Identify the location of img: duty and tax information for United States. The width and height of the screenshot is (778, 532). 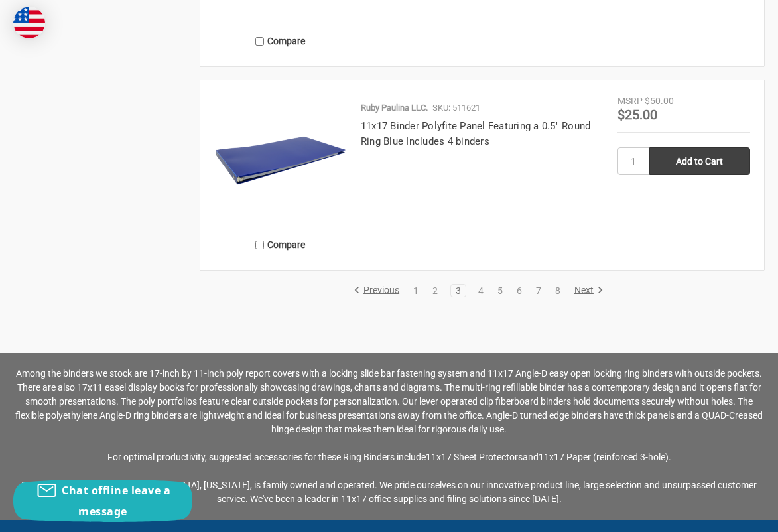
(29, 22).